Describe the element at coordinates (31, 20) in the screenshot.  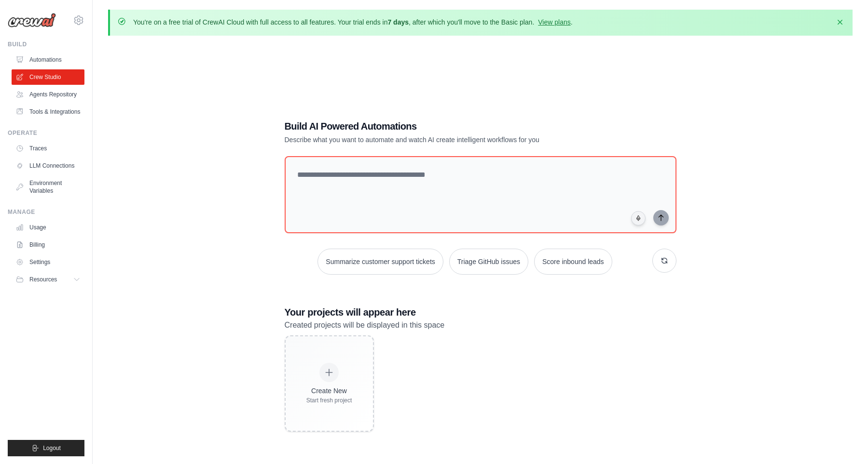
I see `img: Logo` at that location.